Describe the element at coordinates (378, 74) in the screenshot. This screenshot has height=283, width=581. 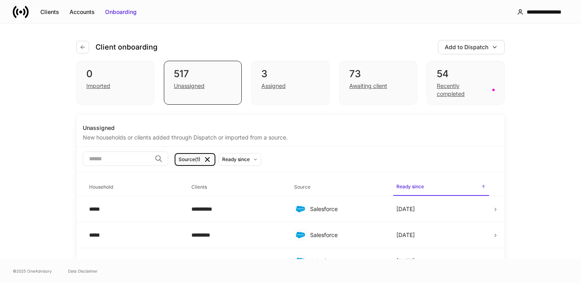
I see `div: 73` at that location.